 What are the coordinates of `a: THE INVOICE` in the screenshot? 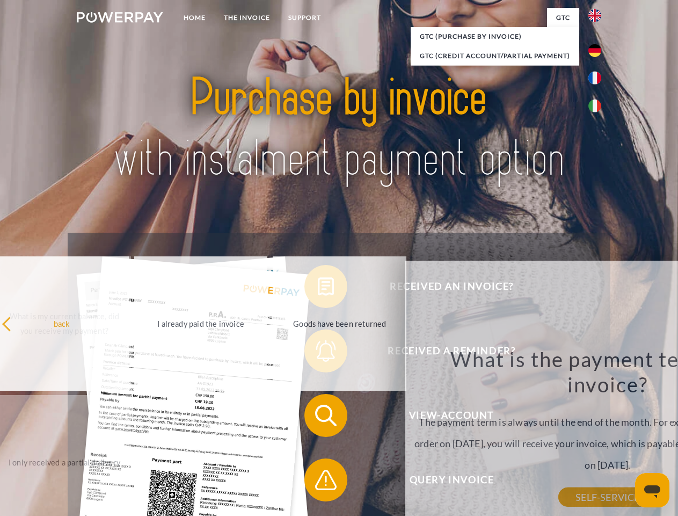 It's located at (247, 18).